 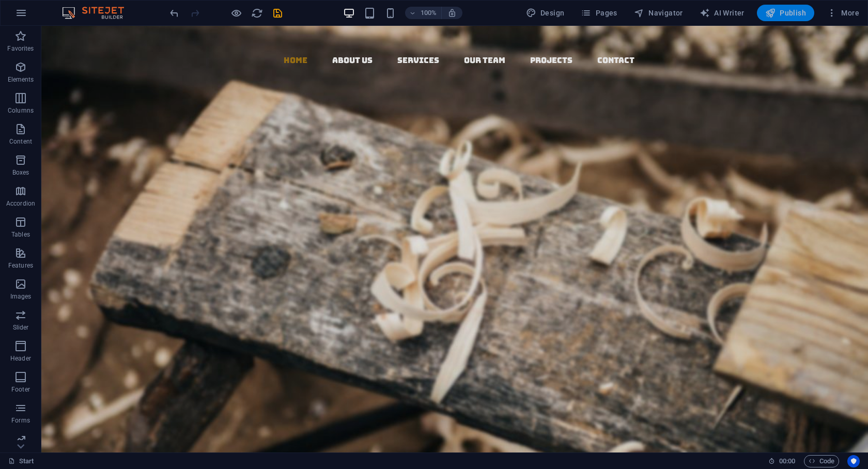 I want to click on p: Footer, so click(x=21, y=390).